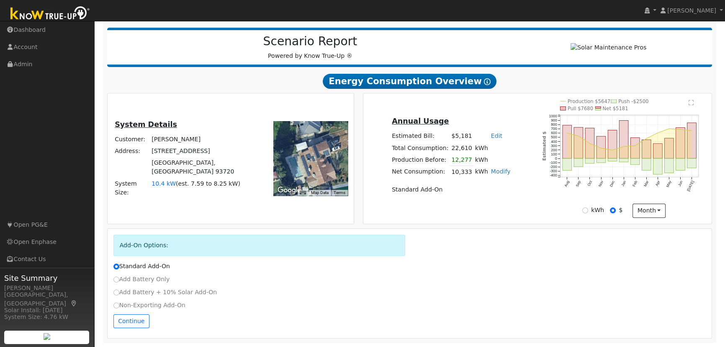 The height and width of the screenshot is (347, 725). What do you see at coordinates (165, 292) in the screenshot?
I see `label: Add Battery + 10% Solar Add-On` at bounding box center [165, 292].